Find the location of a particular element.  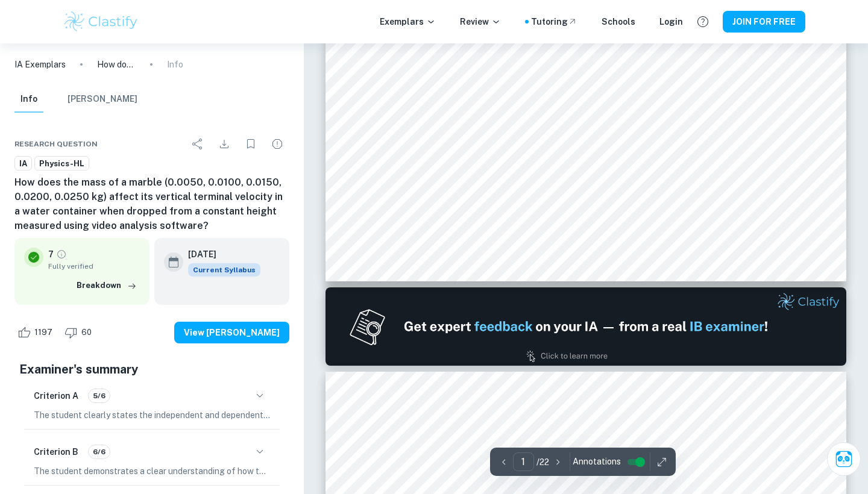

div: Report issue is located at coordinates (278, 144).